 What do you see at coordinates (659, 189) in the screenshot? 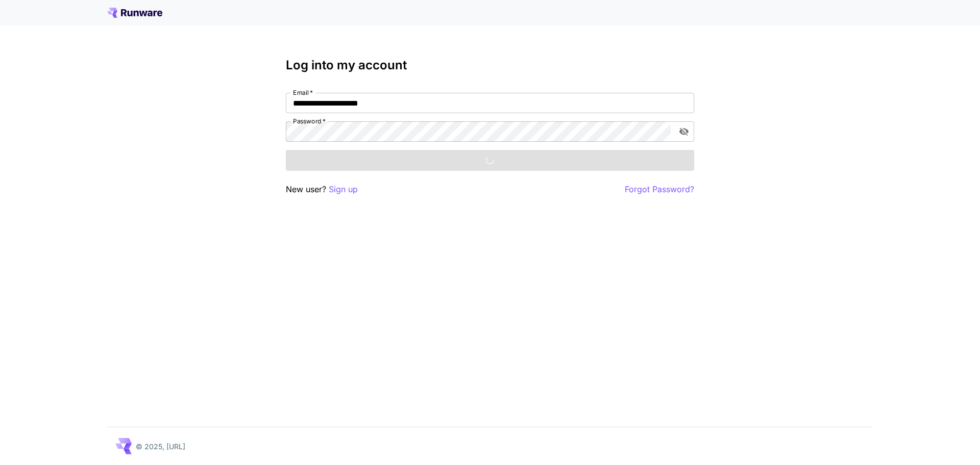
I see `p: Forgot Password?` at bounding box center [659, 189].